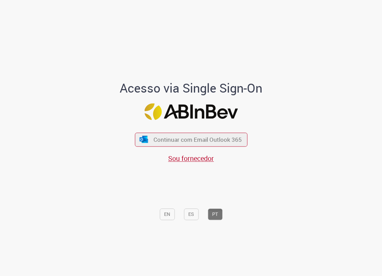  Describe the element at coordinates (191, 214) in the screenshot. I see `button: ES` at that location.